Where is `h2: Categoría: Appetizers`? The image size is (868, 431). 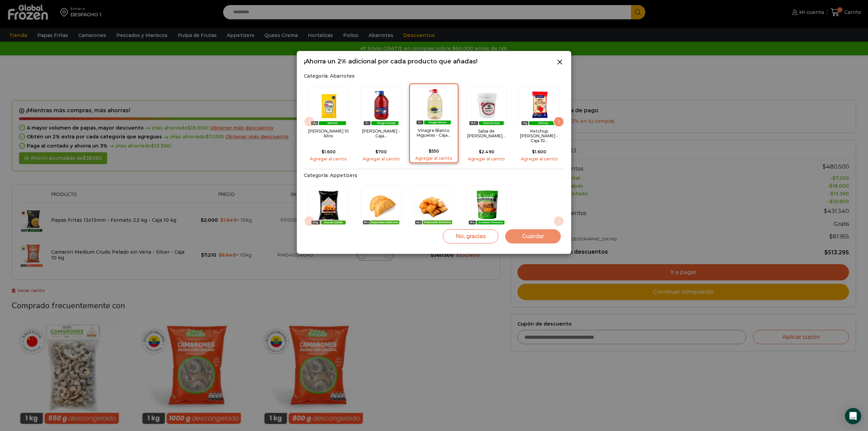
h2: Categoría: Appetizers is located at coordinates (434, 176).